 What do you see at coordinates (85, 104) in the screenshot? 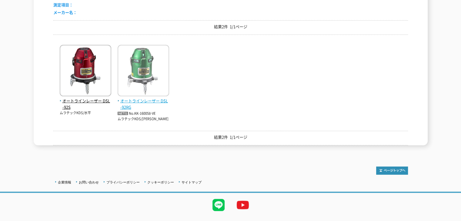
I see `span: オートラインレーザー DSL-92S` at bounding box center [85, 104].